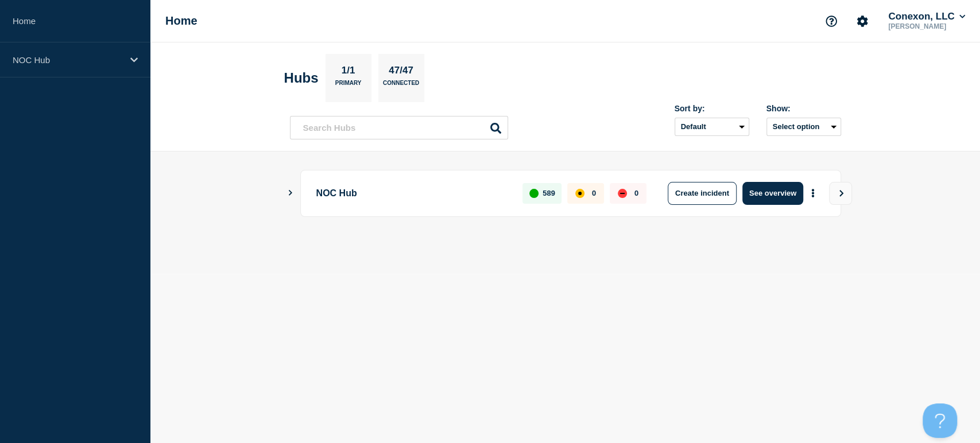 This screenshot has height=443, width=980. Describe the element at coordinates (580, 194) in the screenshot. I see `div: affected` at that location.